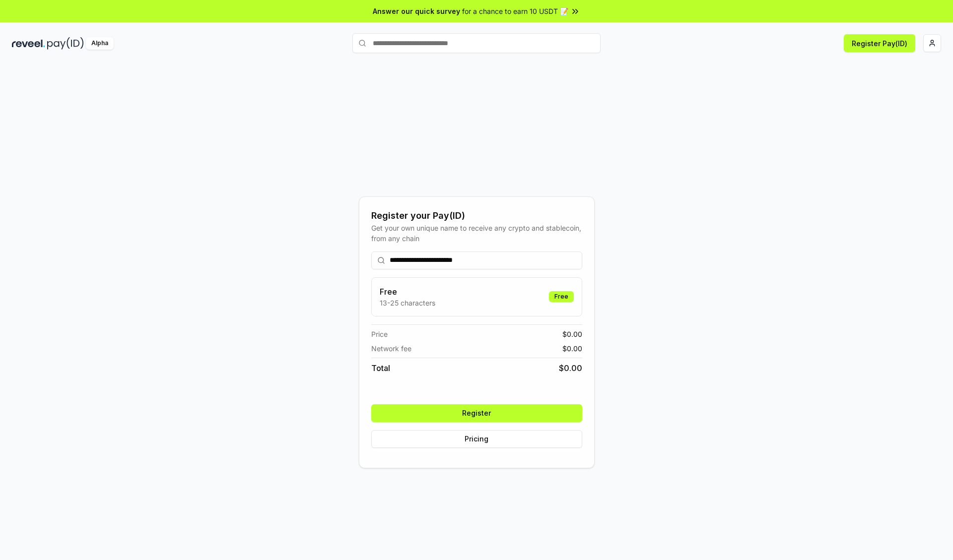 This screenshot has height=560, width=953. I want to click on span: for a chance to earn 10 USDT 📝, so click(515, 11).